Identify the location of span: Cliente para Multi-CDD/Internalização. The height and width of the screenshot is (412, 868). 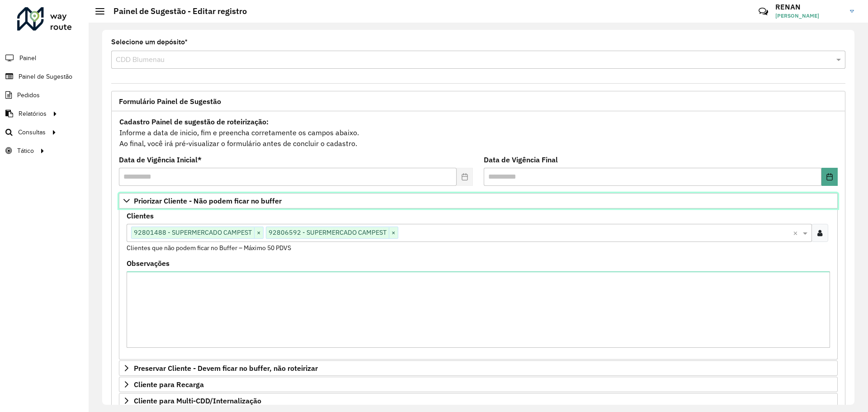
(198, 400).